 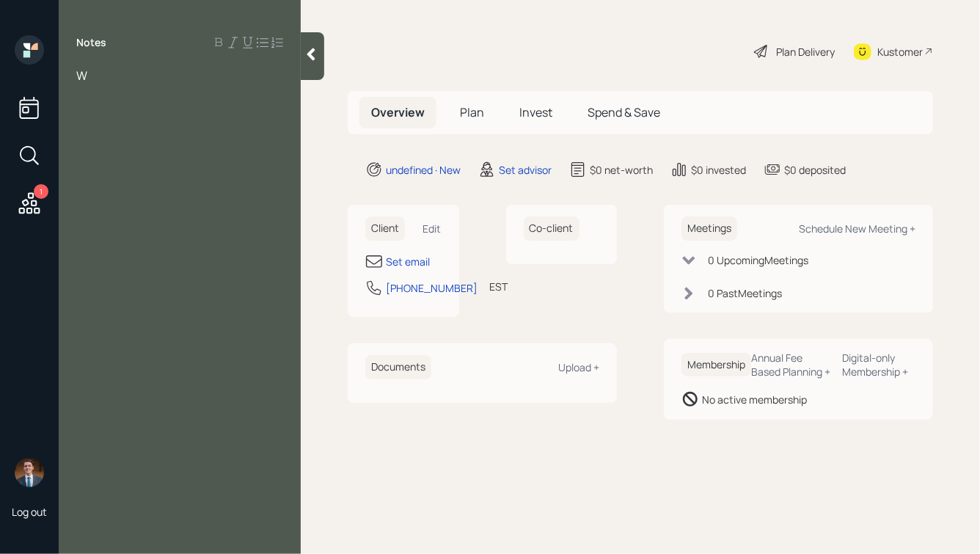 I want to click on div: Plan Delivery, so click(x=805, y=51).